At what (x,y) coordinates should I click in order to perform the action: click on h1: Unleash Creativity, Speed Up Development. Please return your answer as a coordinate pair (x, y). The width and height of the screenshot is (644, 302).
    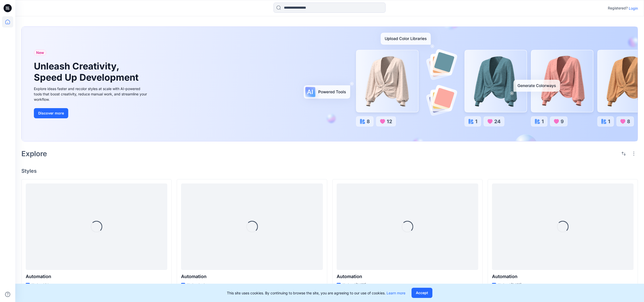
    Looking at the image, I should click on (87, 72).